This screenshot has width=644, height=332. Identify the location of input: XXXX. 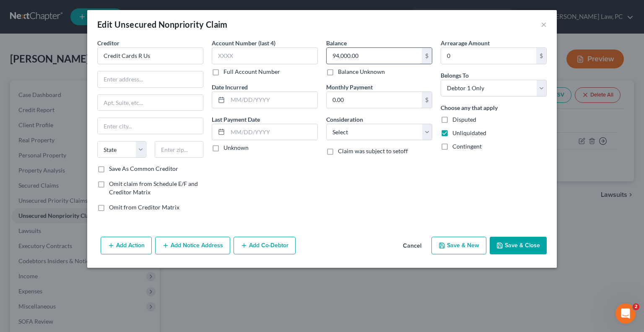
(265, 56).